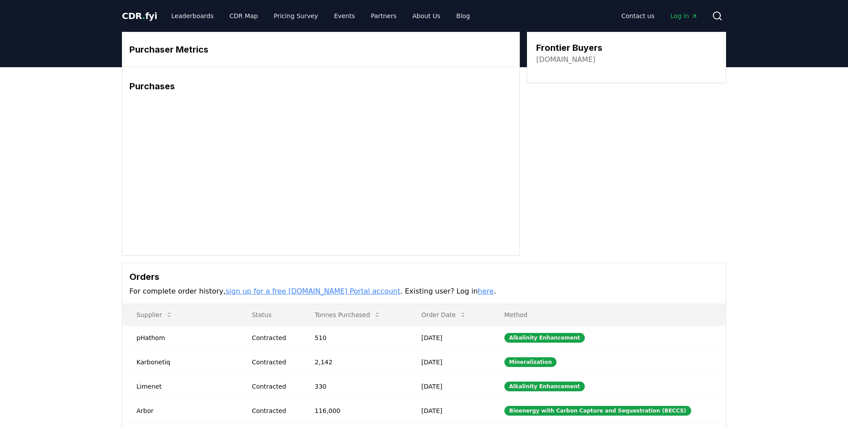 The height and width of the screenshot is (428, 848). What do you see at coordinates (321, 86) in the screenshot?
I see `h3: Purchases` at bounding box center [321, 86].